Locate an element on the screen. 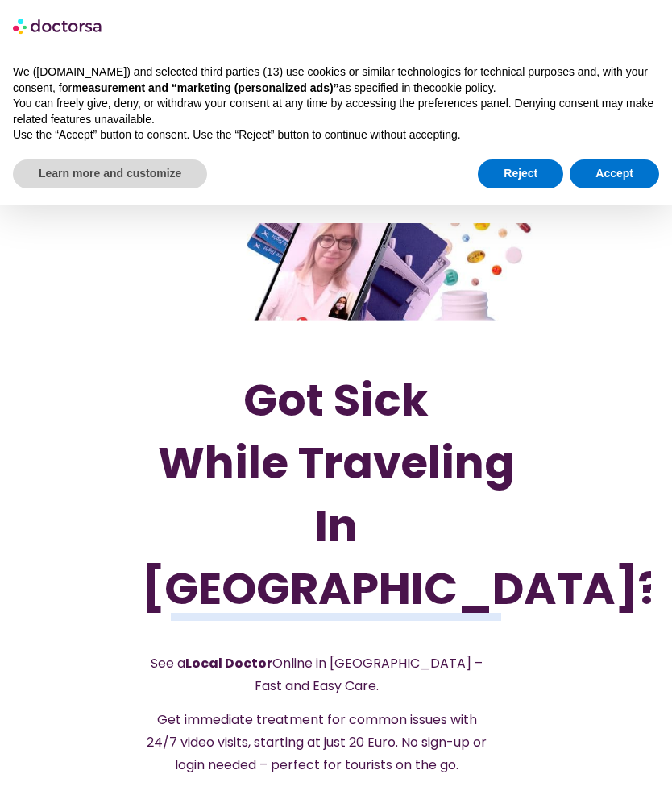 The height and width of the screenshot is (799, 672). span: Get immediate treatment for common issues with 24/7 video visits, starting at just 20 Euro. No si... is located at coordinates (317, 742).